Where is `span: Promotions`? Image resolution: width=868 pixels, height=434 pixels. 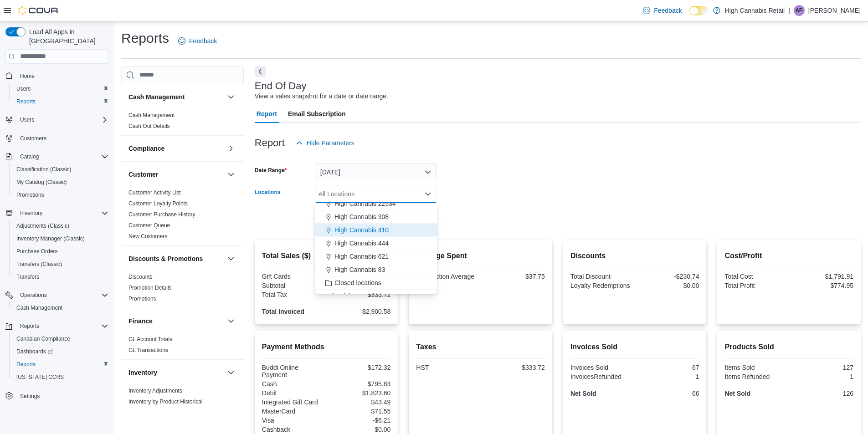
span: Promotions is located at coordinates (30, 195).